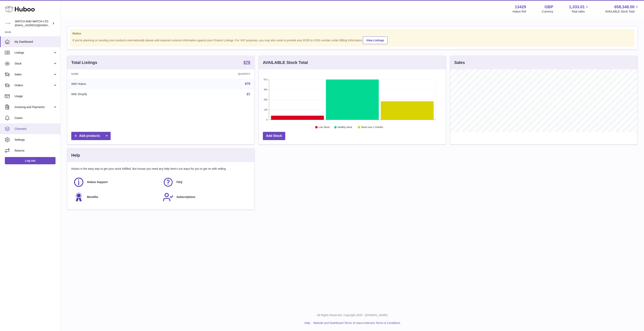 Image resolution: width=644 pixels, height=331 pixels. I want to click on div: Currency, so click(547, 11).